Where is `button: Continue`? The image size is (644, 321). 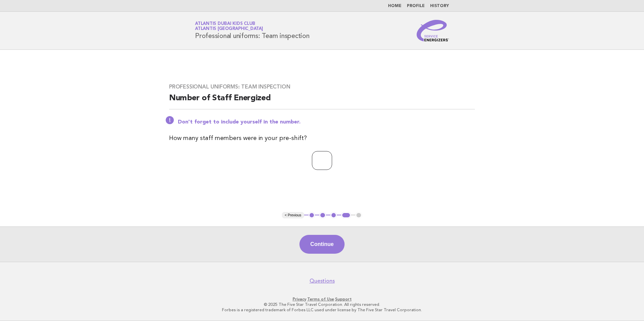 button: Continue is located at coordinates (322, 245).